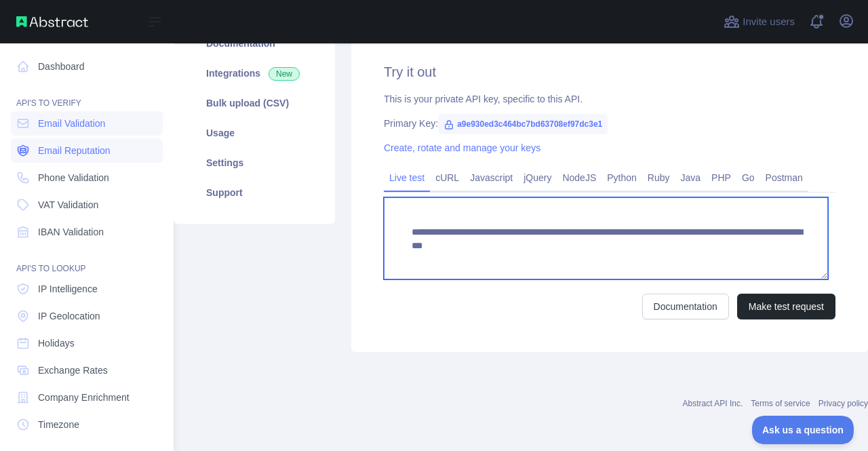  What do you see at coordinates (87, 232) in the screenshot?
I see `a: IBAN Validation` at bounding box center [87, 232].